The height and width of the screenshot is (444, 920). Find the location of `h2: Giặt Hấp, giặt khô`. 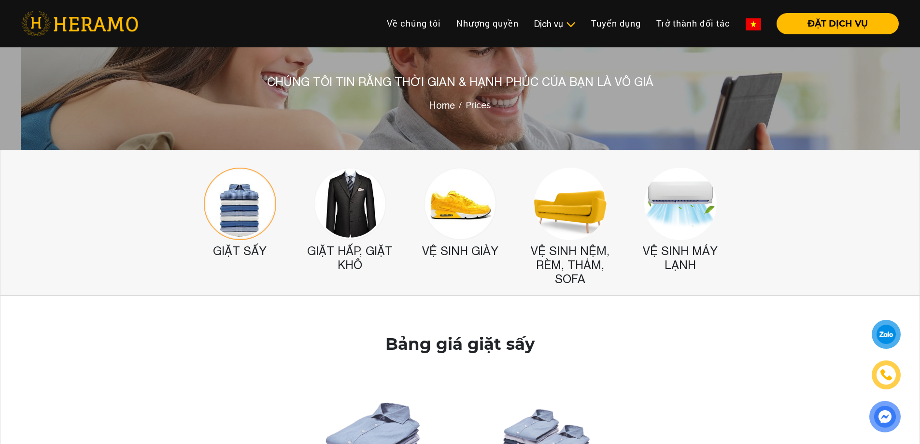

h2: Giặt Hấp, giặt khô is located at coordinates (350, 258).